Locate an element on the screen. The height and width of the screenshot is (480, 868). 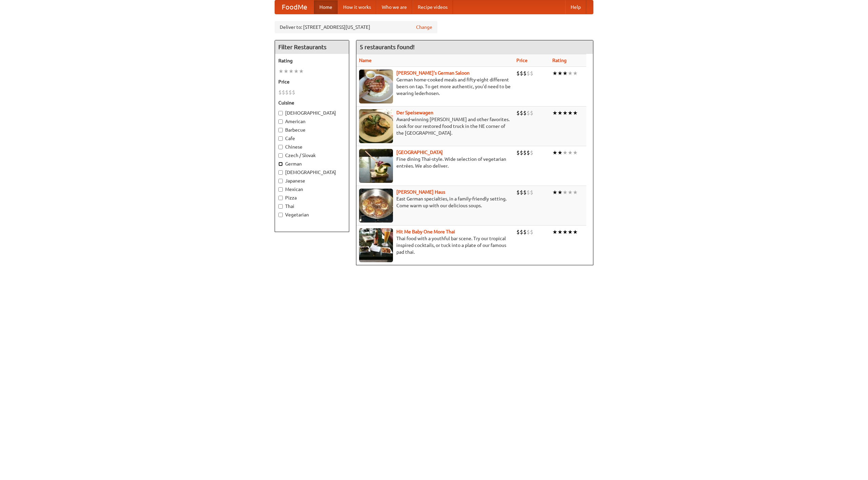
input: German is located at coordinates (281, 164).